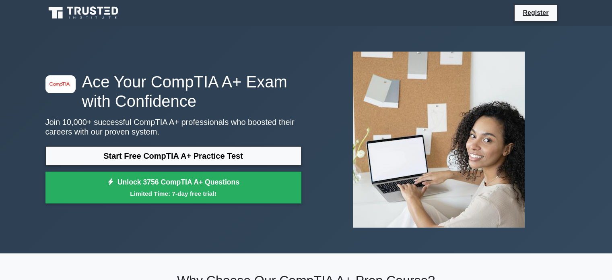 Image resolution: width=612 pixels, height=280 pixels. Describe the element at coordinates (173, 156) in the screenshot. I see `a: Start Free CompTIA A+ Practice Test` at that location.